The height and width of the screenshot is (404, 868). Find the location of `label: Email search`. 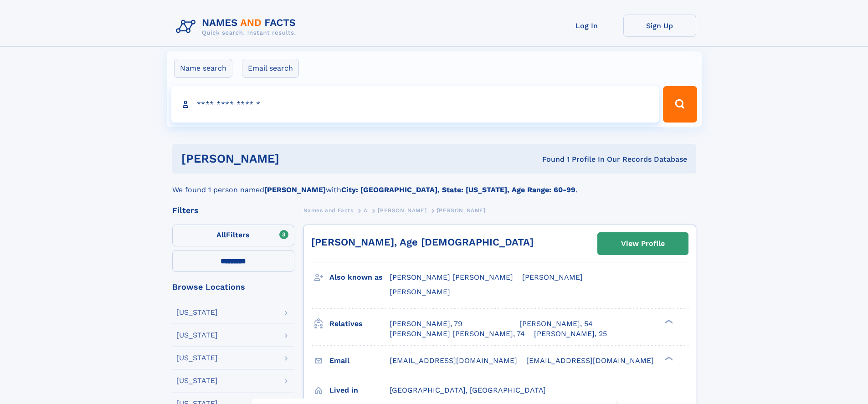

label: Email search is located at coordinates (270, 69).